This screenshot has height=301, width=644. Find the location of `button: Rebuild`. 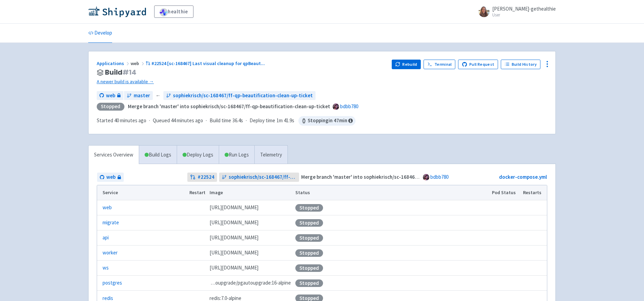

button: Rebuild is located at coordinates (406, 64).